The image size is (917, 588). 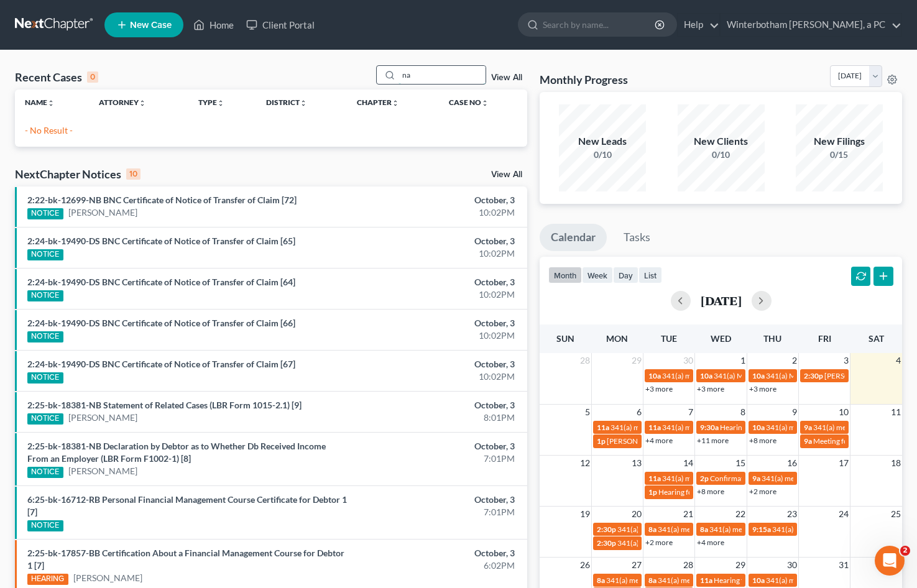 I want to click on a: +4 more, so click(x=711, y=542).